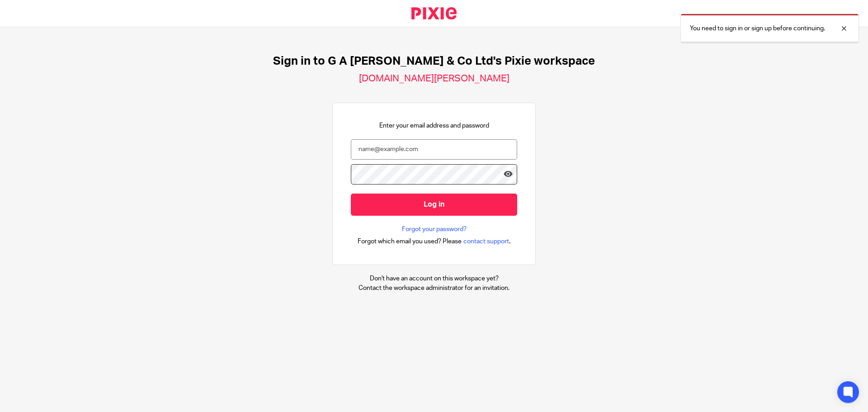  I want to click on p: Enter your email address and password, so click(434, 125).